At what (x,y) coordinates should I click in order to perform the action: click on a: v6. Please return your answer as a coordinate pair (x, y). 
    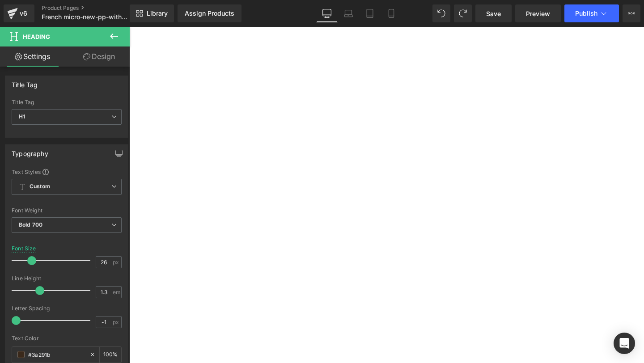
    Looking at the image, I should click on (19, 13).